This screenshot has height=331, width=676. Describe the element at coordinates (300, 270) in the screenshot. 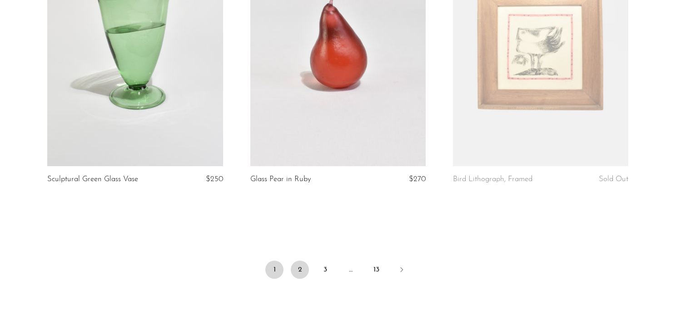

I see `a: 2` at that location.